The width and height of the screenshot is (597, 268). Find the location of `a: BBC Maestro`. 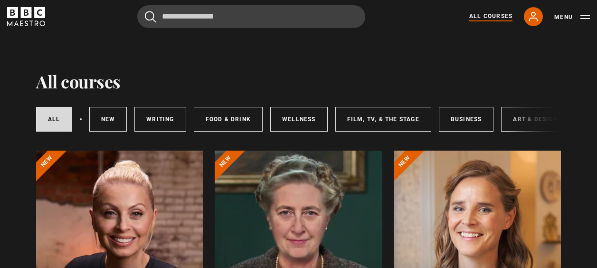

a: BBC Maestro is located at coordinates (26, 17).